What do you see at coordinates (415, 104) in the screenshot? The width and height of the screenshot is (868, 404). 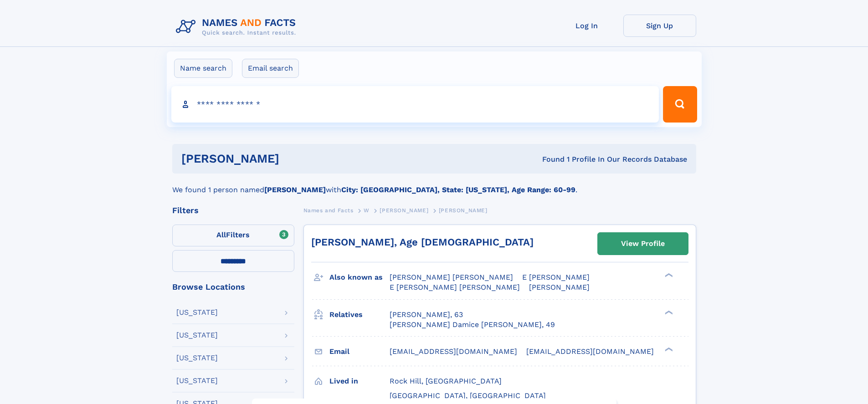 I see `input: search input` at bounding box center [415, 104].